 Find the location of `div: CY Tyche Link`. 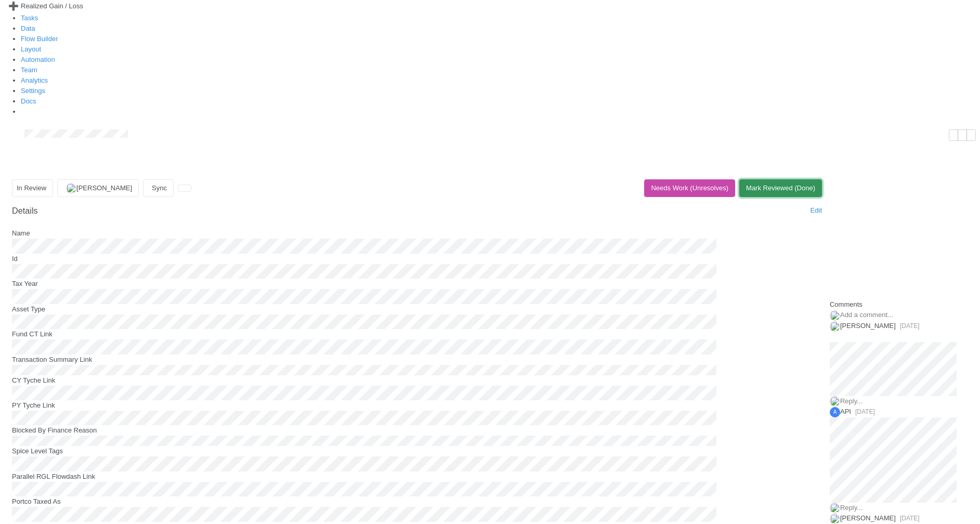

div: CY Tyche Link is located at coordinates (417, 380).